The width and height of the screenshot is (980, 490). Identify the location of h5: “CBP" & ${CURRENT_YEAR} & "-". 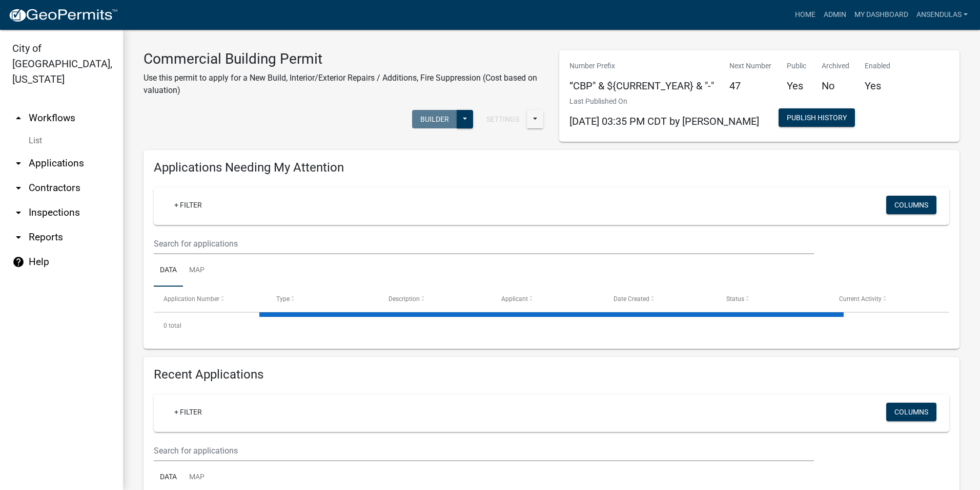
(642, 86).